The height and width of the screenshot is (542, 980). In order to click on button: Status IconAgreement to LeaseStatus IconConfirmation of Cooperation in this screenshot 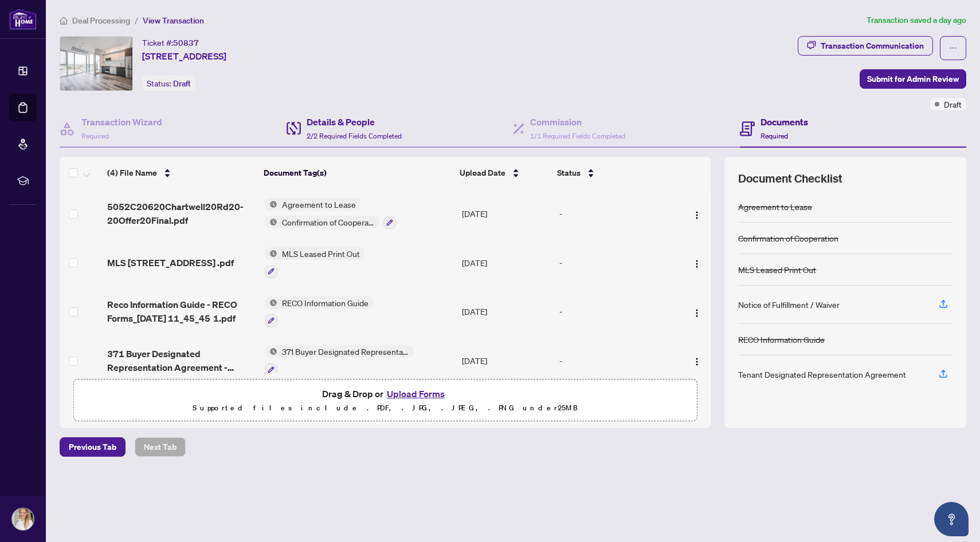, I will do `click(330, 214)`.